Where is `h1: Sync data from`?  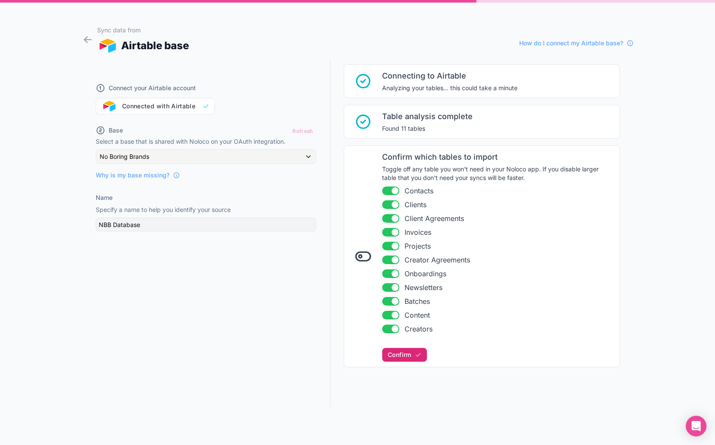 h1: Sync data from is located at coordinates (143, 30).